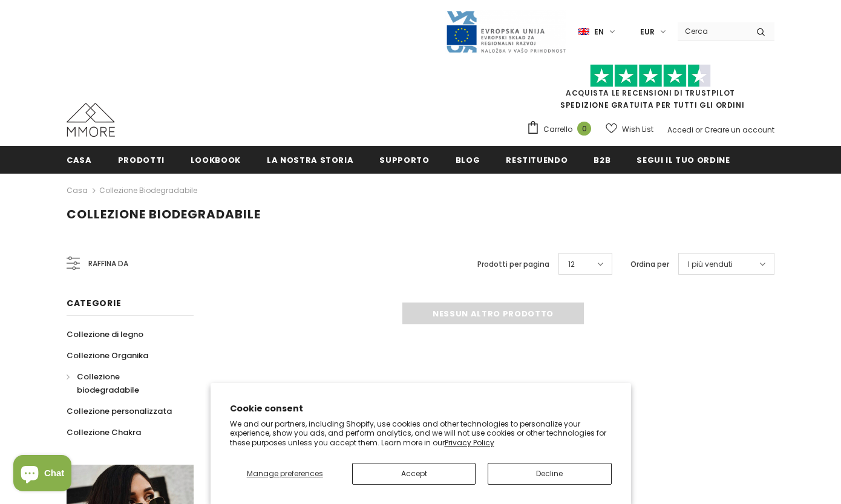  I want to click on span: Raffina da, so click(108, 264).